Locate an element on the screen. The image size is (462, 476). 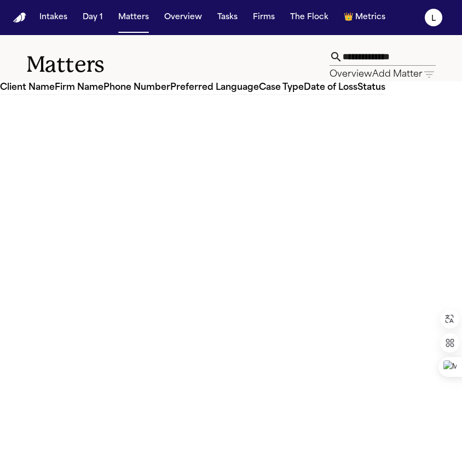
button: Tasks is located at coordinates (227, 18).